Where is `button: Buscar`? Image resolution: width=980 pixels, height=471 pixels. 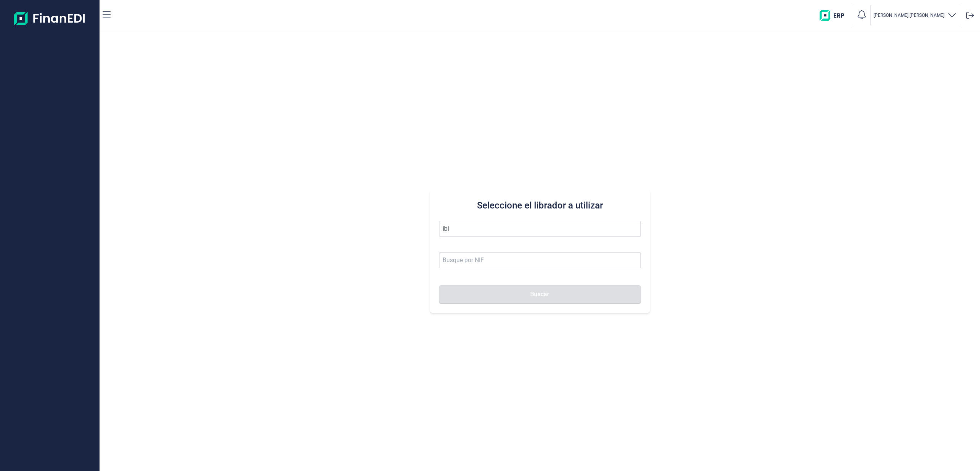
button: Buscar is located at coordinates (540, 294).